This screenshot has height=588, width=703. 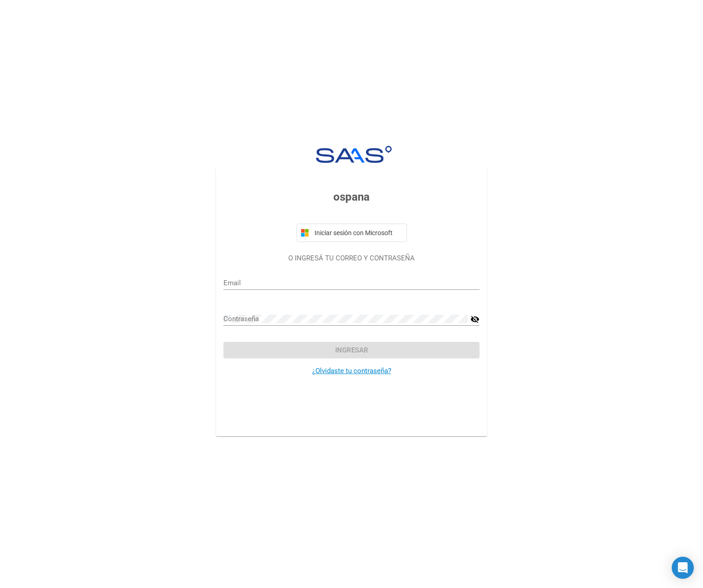 I want to click on mat-icon: visibility_off, so click(x=475, y=319).